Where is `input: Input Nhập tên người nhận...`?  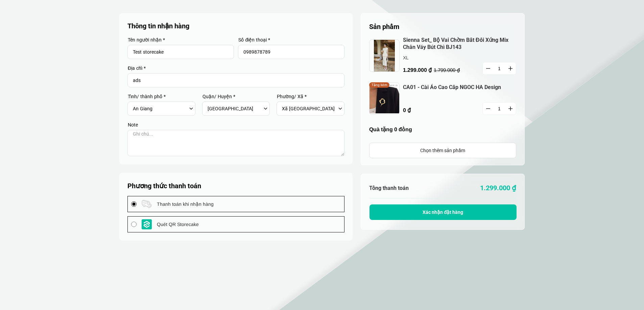
input: Input Nhập tên người nhận... is located at coordinates (181, 52).